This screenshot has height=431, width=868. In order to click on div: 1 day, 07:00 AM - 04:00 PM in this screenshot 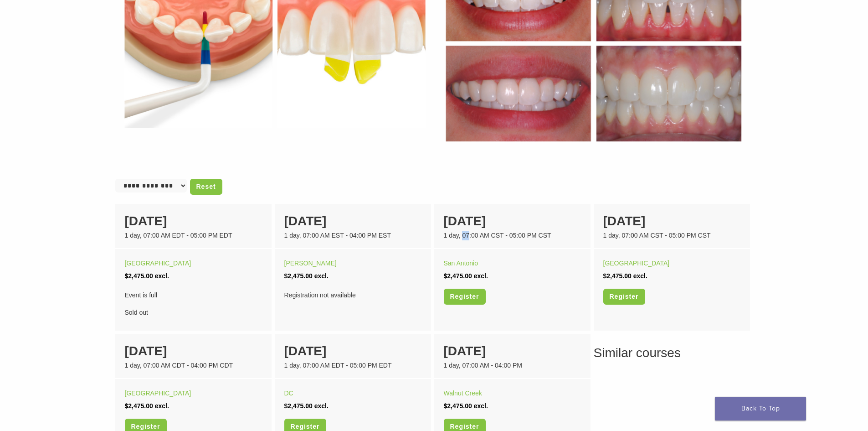, I will do `click(513, 365)`.